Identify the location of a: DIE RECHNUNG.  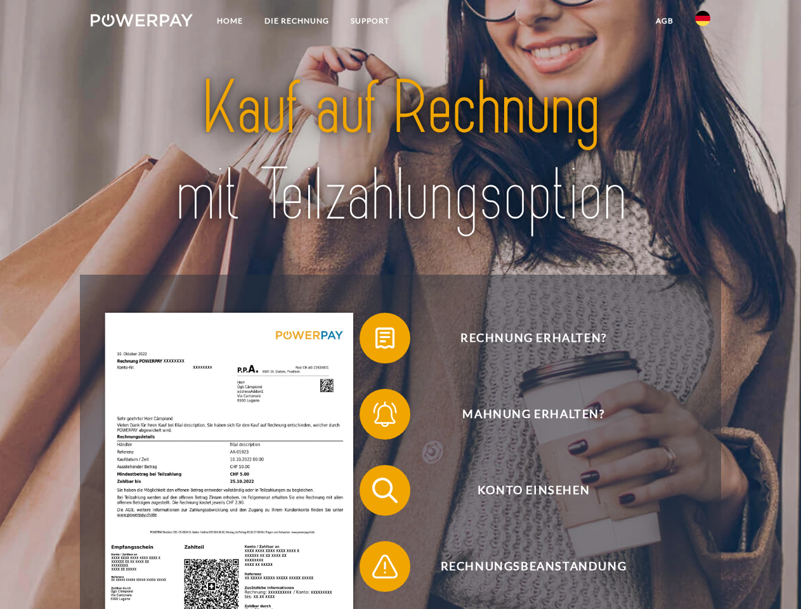
(297, 21).